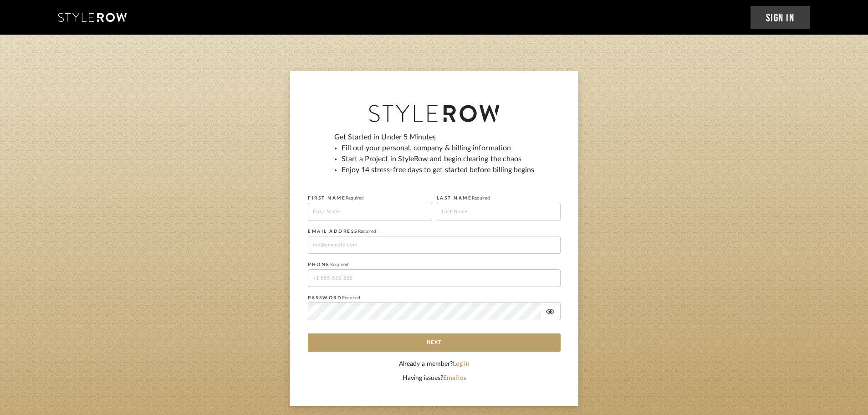 This screenshot has height=415, width=868. What do you see at coordinates (434, 364) in the screenshot?
I see `div: Already a member?` at bounding box center [434, 364].